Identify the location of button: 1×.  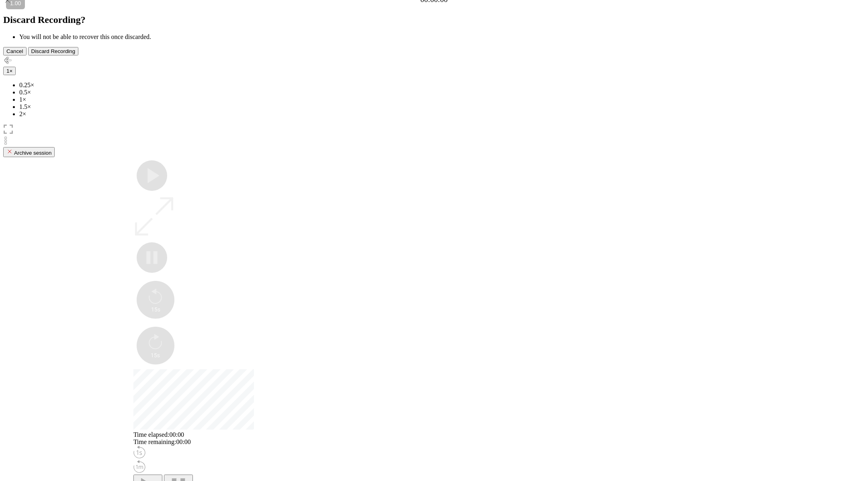
(9, 71).